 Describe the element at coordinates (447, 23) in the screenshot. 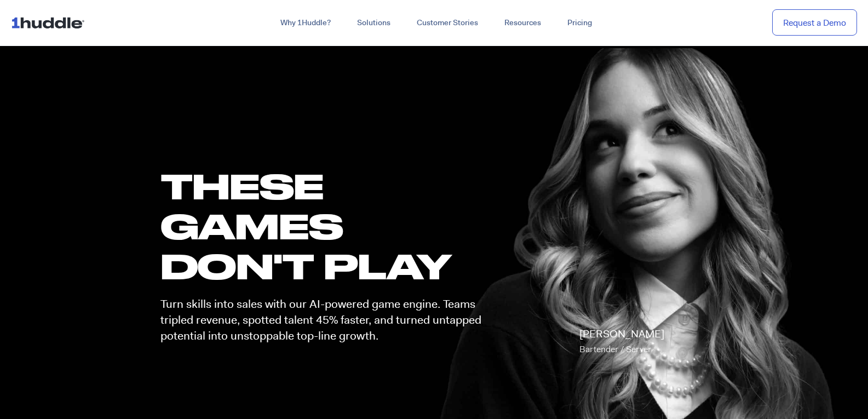

I see `a: Customer Stories` at that location.